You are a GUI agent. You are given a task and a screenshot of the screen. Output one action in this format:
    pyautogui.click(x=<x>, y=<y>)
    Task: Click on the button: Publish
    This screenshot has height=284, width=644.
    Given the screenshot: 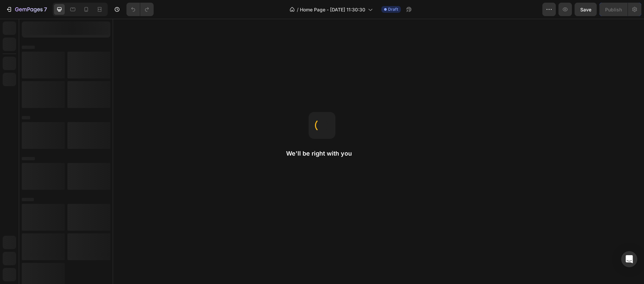 What is the action you would take?
    pyautogui.click(x=613, y=9)
    